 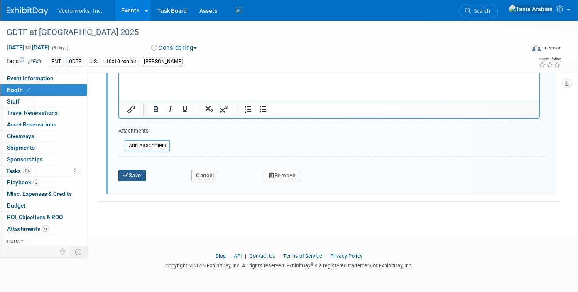 What do you see at coordinates (44, 182) in the screenshot?
I see `a: Playbook3` at bounding box center [44, 182].